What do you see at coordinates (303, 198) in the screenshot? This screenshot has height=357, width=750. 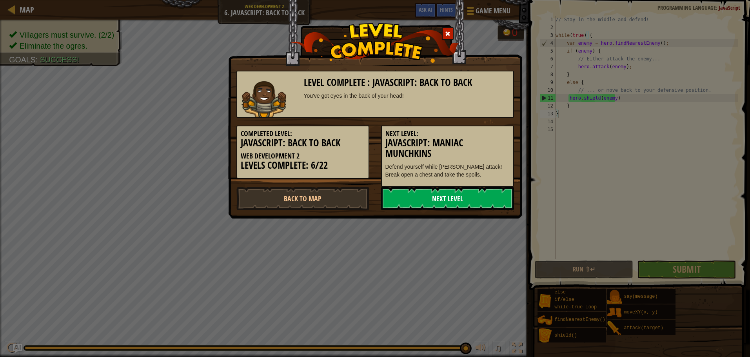 I see `a: Back to Map` at bounding box center [303, 198].